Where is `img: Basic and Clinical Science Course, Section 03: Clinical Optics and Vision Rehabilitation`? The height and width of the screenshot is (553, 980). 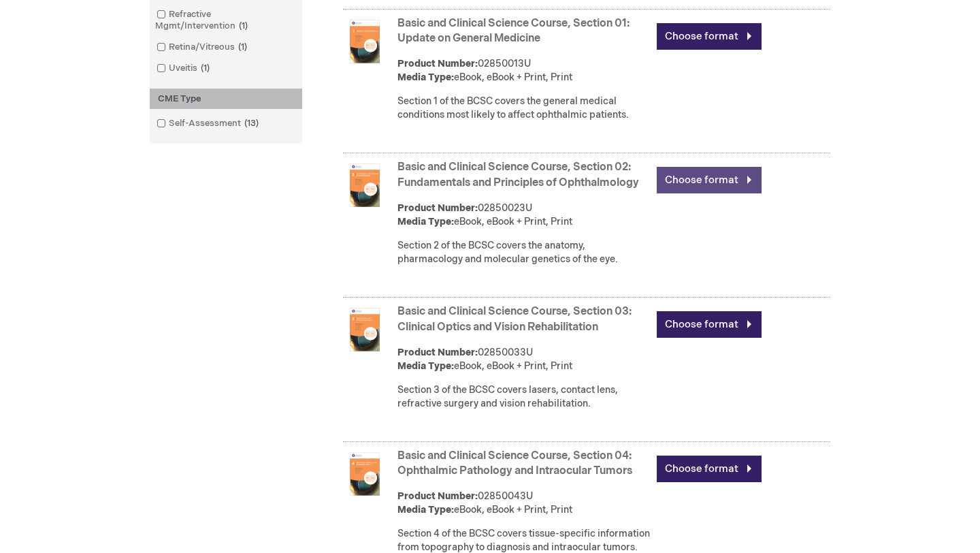 img: Basic and Clinical Science Course, Section 03: Clinical Optics and Vision Rehabilitation is located at coordinates (365, 330).